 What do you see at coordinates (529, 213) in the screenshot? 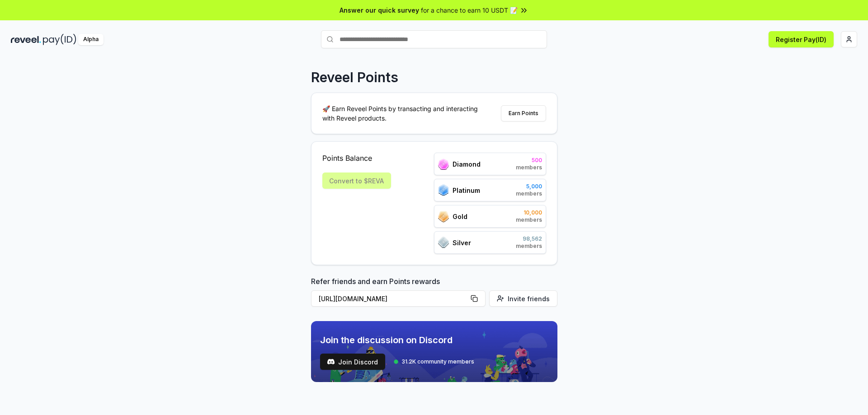
I see `span: 10,000` at bounding box center [529, 213].